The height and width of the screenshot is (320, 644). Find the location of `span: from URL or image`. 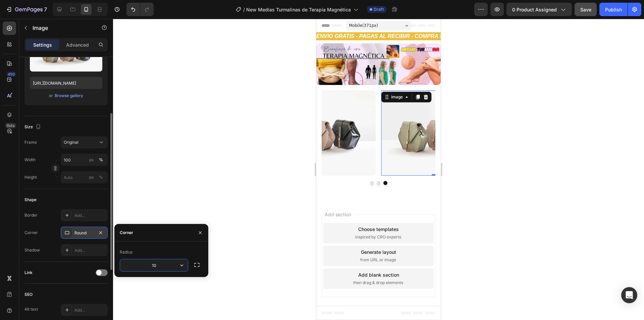

span: from URL or image is located at coordinates (62, 241).